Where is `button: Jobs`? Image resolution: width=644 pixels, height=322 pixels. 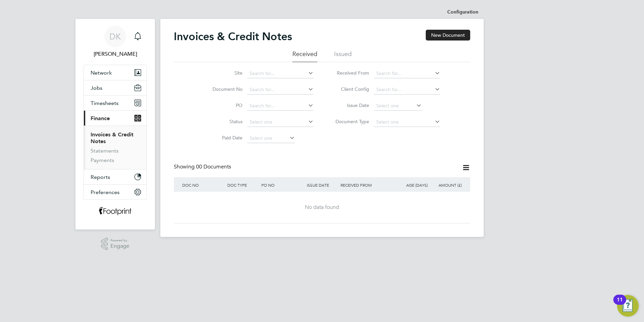 button: Jobs is located at coordinates (115, 88).